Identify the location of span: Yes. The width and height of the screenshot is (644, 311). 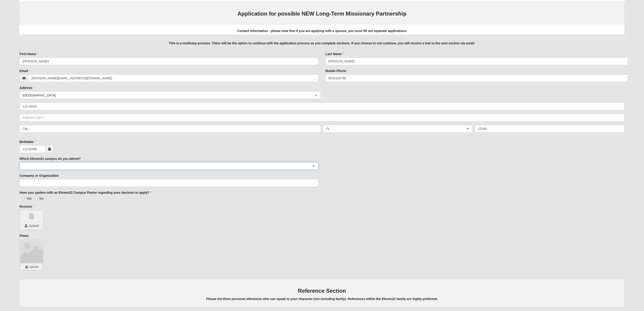
(29, 199).